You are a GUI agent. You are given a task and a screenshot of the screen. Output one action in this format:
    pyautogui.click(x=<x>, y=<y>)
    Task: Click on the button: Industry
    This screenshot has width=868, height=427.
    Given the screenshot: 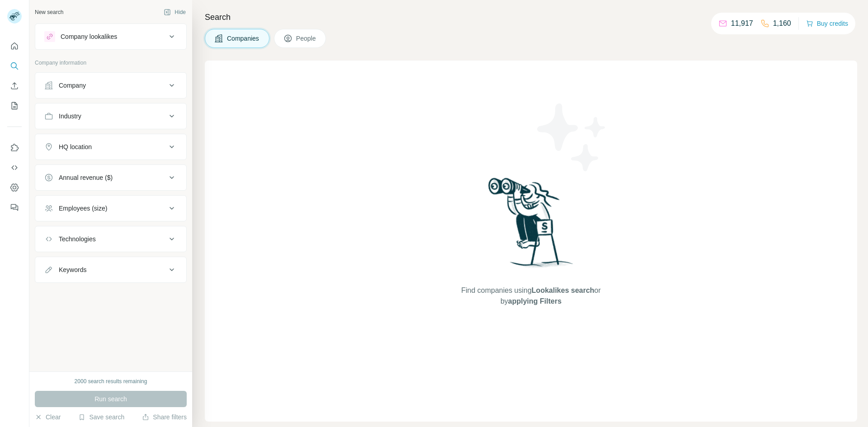 What is the action you would take?
    pyautogui.click(x=111, y=116)
    